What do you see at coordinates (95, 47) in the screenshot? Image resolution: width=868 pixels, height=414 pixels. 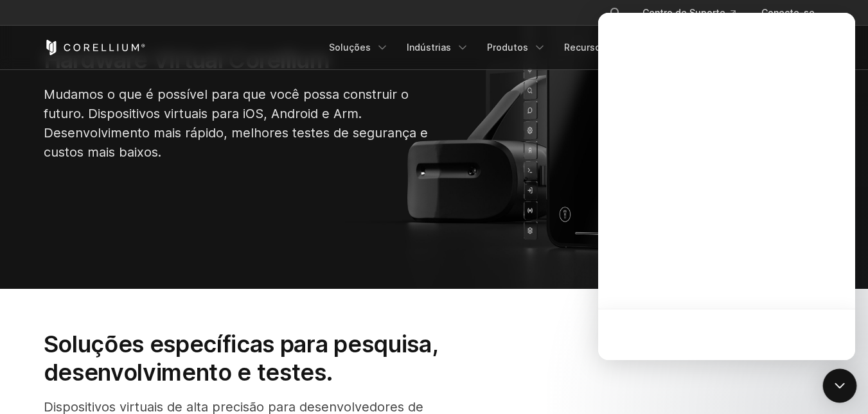 I see `a: Página inicial do Corellium` at bounding box center [95, 47].